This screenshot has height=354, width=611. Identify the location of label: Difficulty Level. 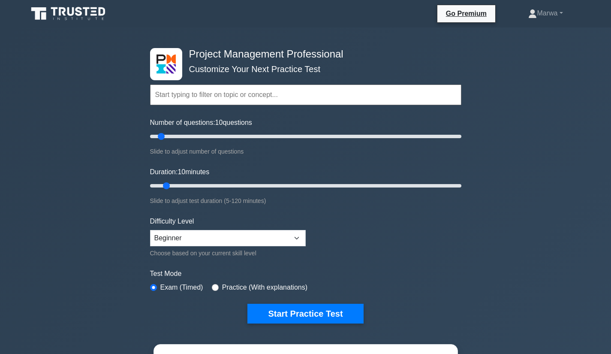
(172, 221).